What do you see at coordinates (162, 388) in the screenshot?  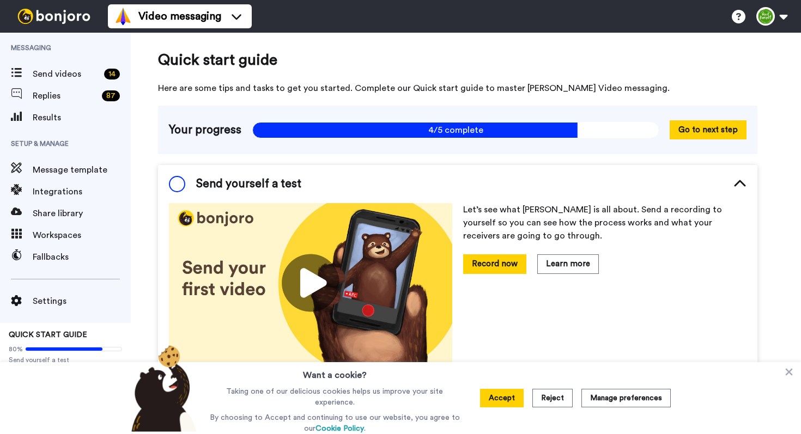 I see `img: bear-with-cookie.png` at bounding box center [162, 388].